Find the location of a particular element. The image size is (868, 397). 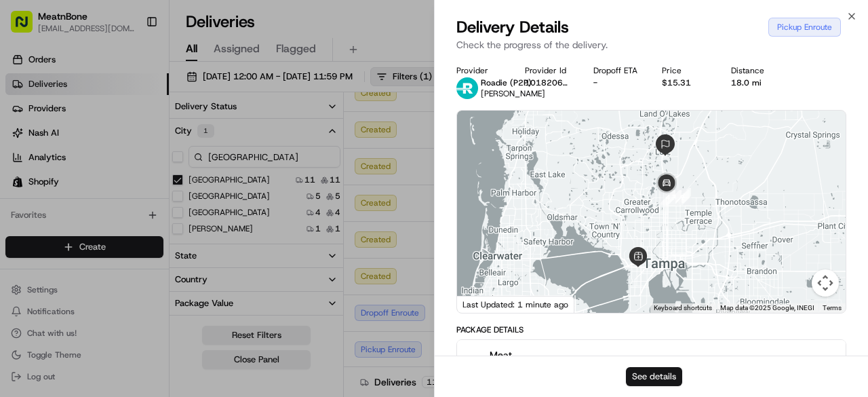

img: Google is located at coordinates (483, 304).